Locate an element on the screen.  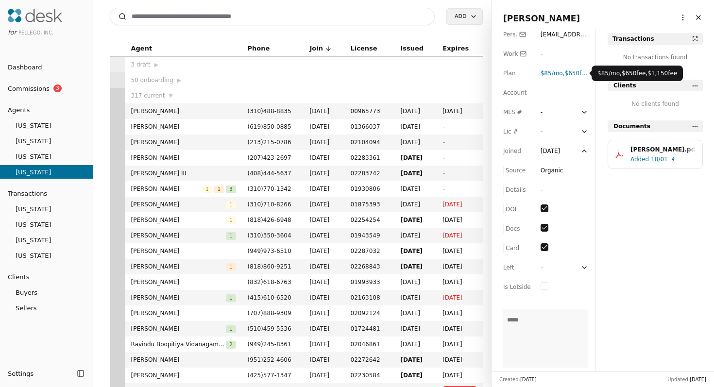
span: Pellego, Inc. is located at coordinates (36, 33).